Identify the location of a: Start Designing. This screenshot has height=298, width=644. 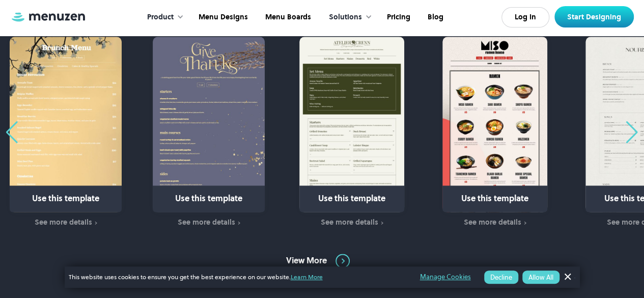
(594, 17).